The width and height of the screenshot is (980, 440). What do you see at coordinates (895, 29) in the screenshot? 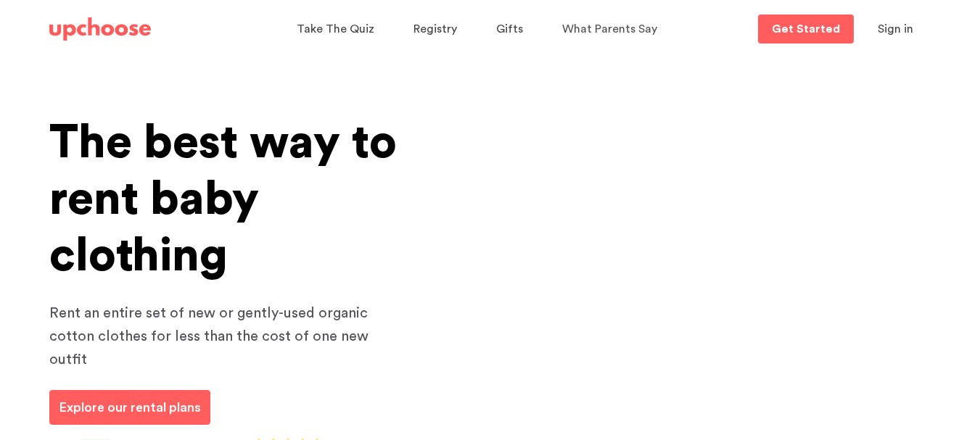
I see `span: Sign in` at bounding box center [895, 29].